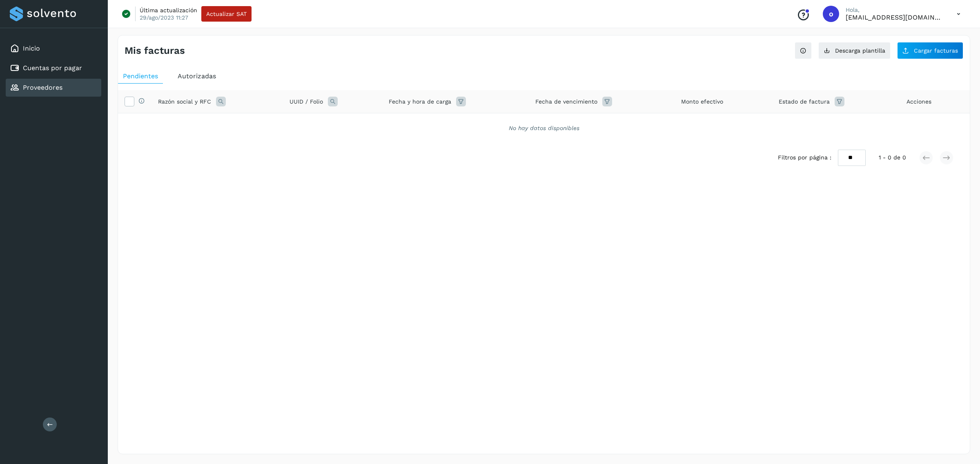 Image resolution: width=980 pixels, height=464 pixels. Describe the element at coordinates (919, 102) in the screenshot. I see `span: Acciones` at that location.